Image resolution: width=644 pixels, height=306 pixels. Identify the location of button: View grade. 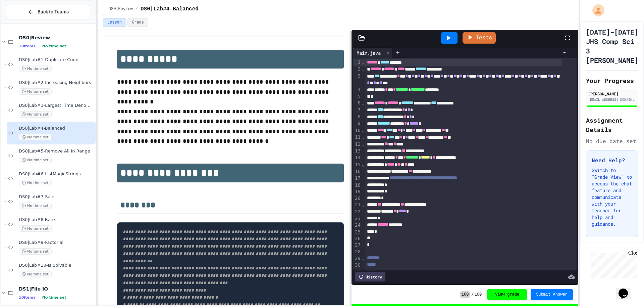
(507, 294).